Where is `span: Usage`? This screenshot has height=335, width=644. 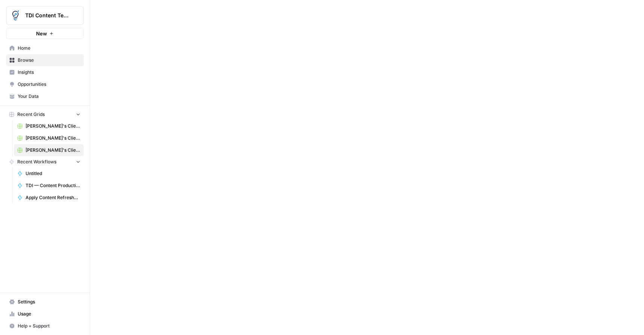 span: Usage is located at coordinates (49, 314).